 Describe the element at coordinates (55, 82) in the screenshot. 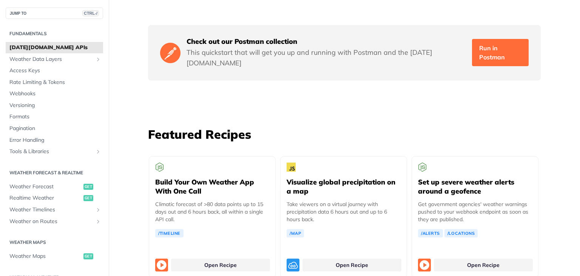

I see `span: Rate Limiting & Tokens` at that location.